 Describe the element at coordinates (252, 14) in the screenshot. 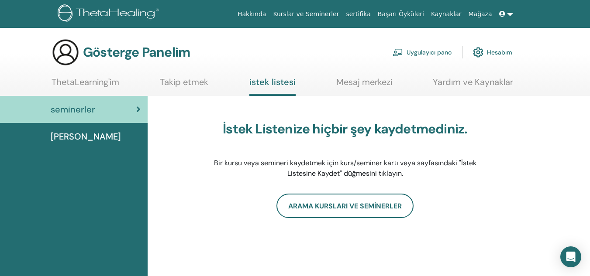

I see `font: Hakkında` at that location.